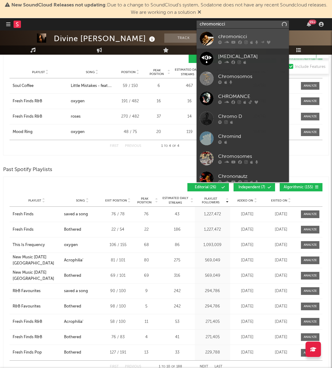 The width and height of the screenshot is (332, 368). Describe the element at coordinates (310, 67) in the screenshot. I see `div: Include Features` at that location.